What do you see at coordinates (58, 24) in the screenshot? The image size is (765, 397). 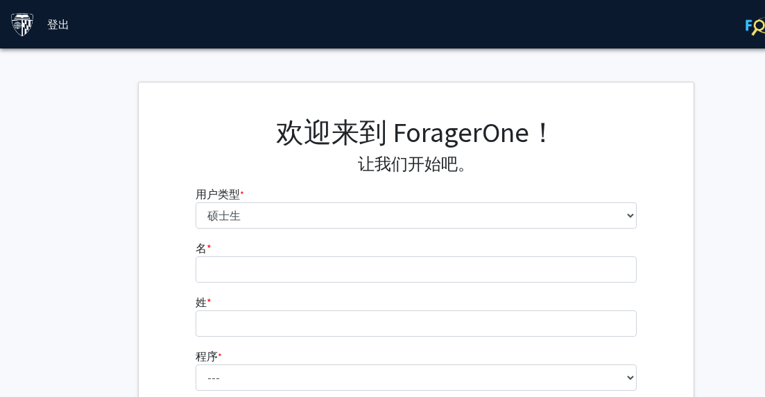 I see `font: 登出` at bounding box center [58, 24].